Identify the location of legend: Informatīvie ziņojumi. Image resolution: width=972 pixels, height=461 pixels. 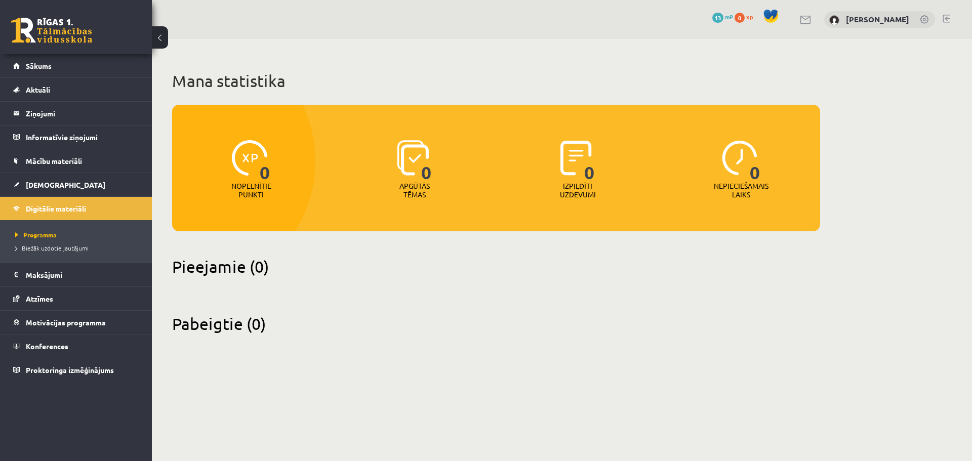
(83, 137).